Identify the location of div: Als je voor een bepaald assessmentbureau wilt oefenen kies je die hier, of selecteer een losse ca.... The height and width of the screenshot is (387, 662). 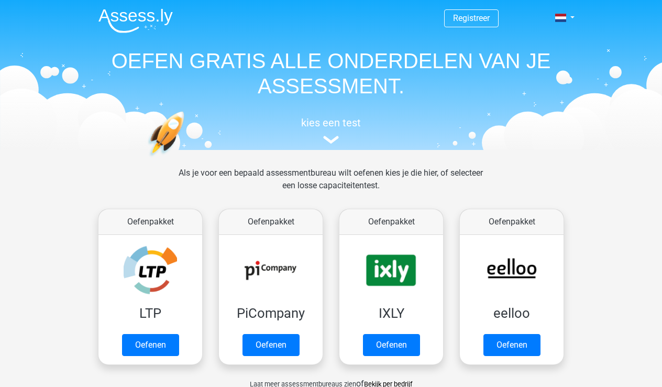
(331, 185).